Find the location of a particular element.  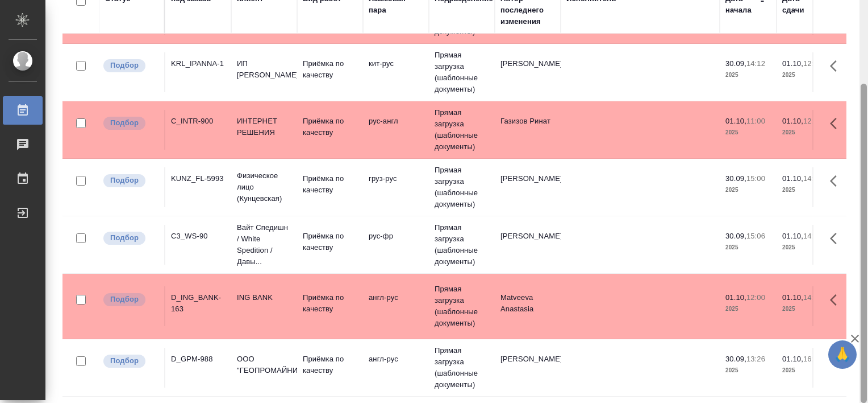

p: 15:06 is located at coordinates (756, 236).